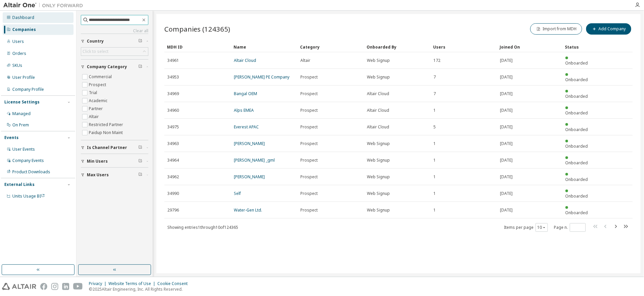 Image resolution: width=644 pixels, height=296 pixels. What do you see at coordinates (22, 102) in the screenshot?
I see `div: License Settings` at bounding box center [22, 102].